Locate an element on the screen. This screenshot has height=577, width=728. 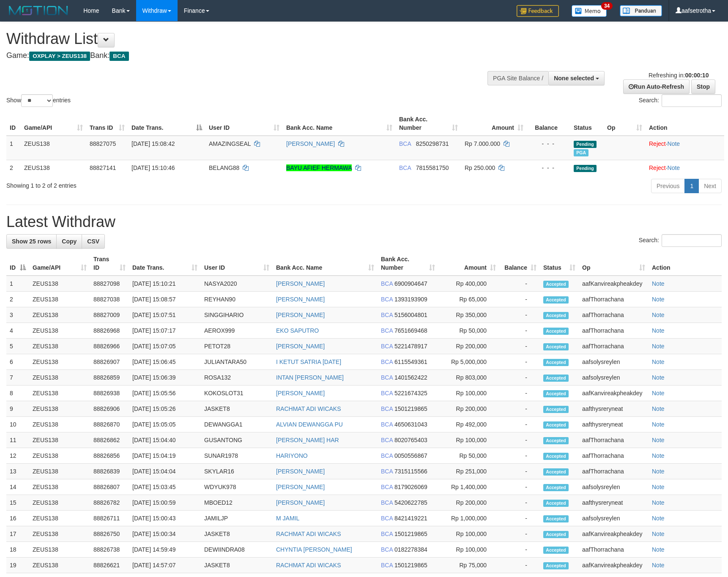
th: ID: activate to sort column descending is located at coordinates (18, 263).